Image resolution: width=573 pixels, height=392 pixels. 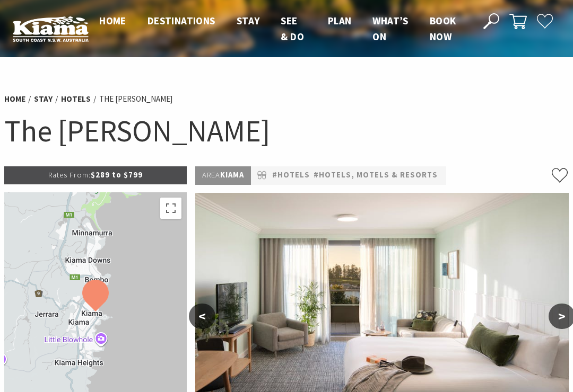 I want to click on a: Home, so click(x=15, y=99).